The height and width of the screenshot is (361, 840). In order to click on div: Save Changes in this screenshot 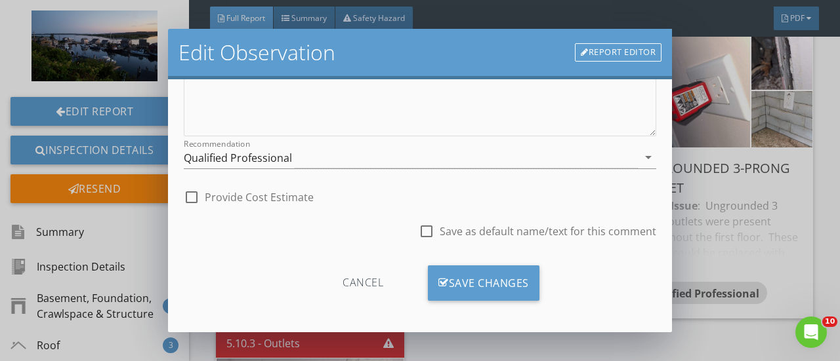, I will do `click(483, 283)`.